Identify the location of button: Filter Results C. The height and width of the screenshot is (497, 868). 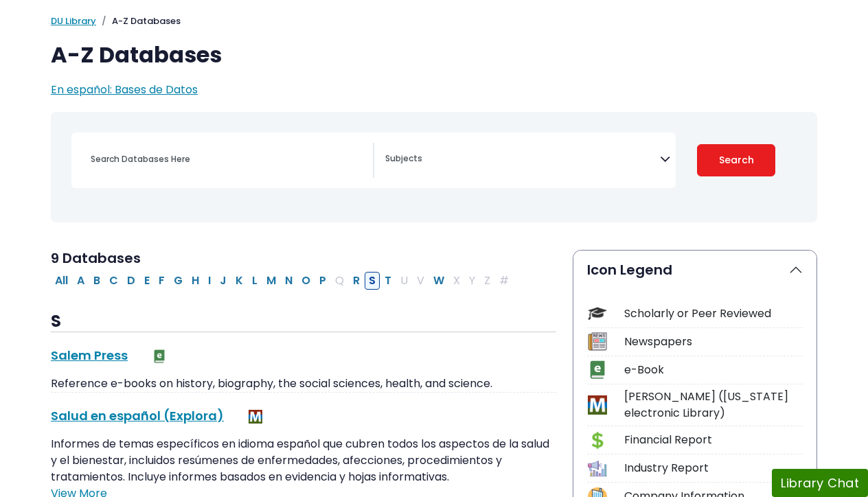
(114, 281).